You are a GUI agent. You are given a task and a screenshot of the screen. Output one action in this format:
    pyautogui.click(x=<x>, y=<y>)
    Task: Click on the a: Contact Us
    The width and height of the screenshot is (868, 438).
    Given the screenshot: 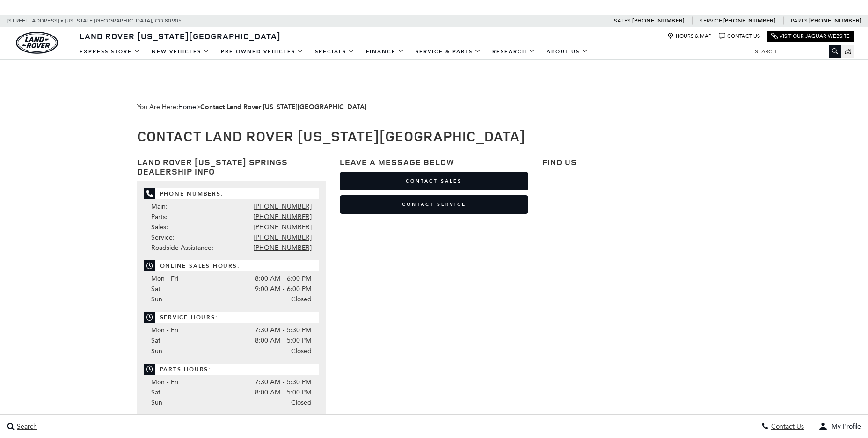 What is the action you would take?
    pyautogui.click(x=739, y=36)
    